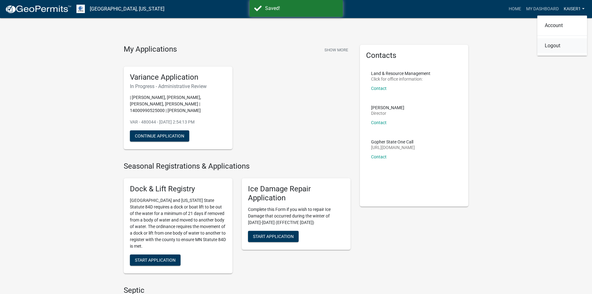  Describe the element at coordinates (296, 193) in the screenshot. I see `h5: Ice Damage Repair Application` at that location.